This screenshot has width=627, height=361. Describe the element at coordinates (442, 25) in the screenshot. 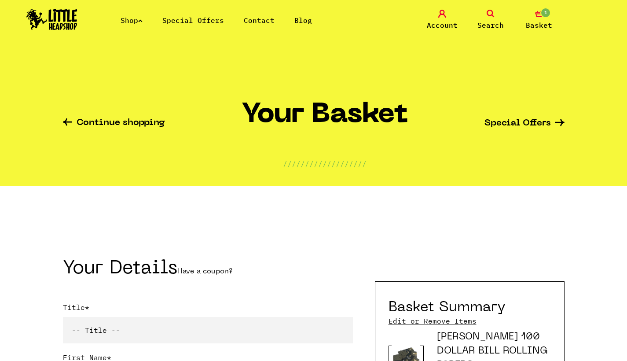

I see `span: Account` at that location.